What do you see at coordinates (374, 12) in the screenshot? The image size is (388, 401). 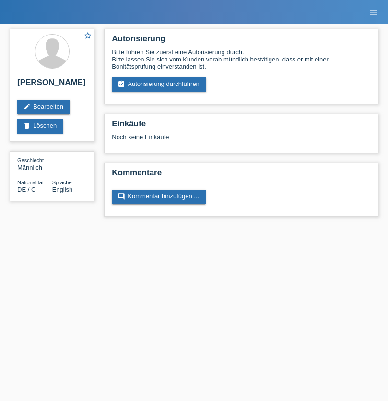 I see `i: menu` at bounding box center [374, 12].